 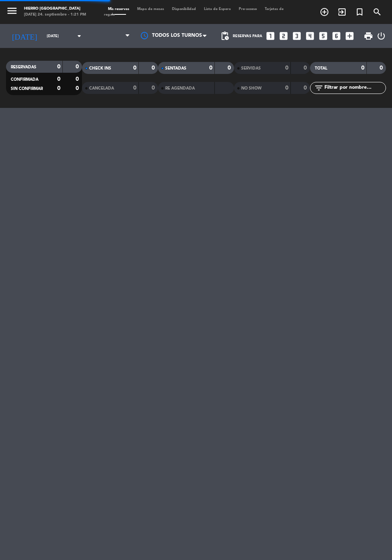 I want to click on i: arrow_drop_down, so click(x=79, y=36).